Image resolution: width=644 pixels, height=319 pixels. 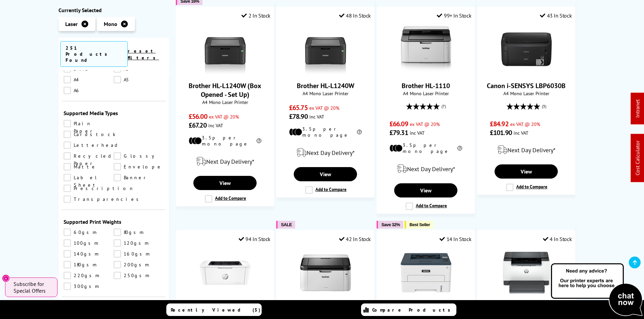 I want to click on a: Recycled Paper, so click(x=88, y=156).